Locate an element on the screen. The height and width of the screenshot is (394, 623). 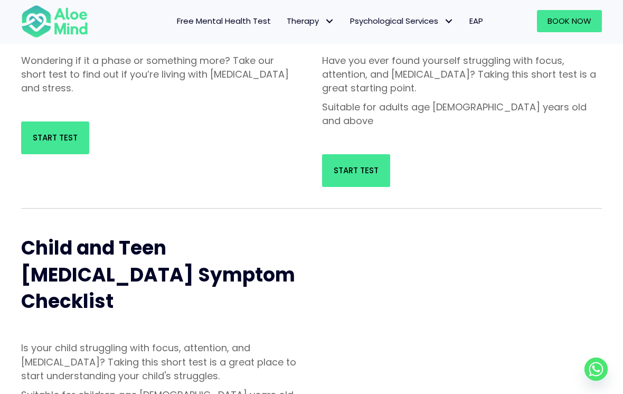
span: Therapy: submenu is located at coordinates (329, 21).